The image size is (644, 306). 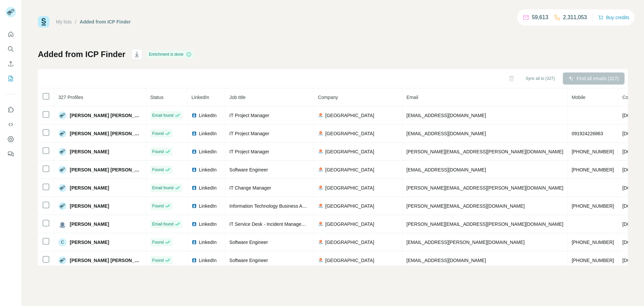 I want to click on div: Enrichment is done, so click(x=170, y=54).